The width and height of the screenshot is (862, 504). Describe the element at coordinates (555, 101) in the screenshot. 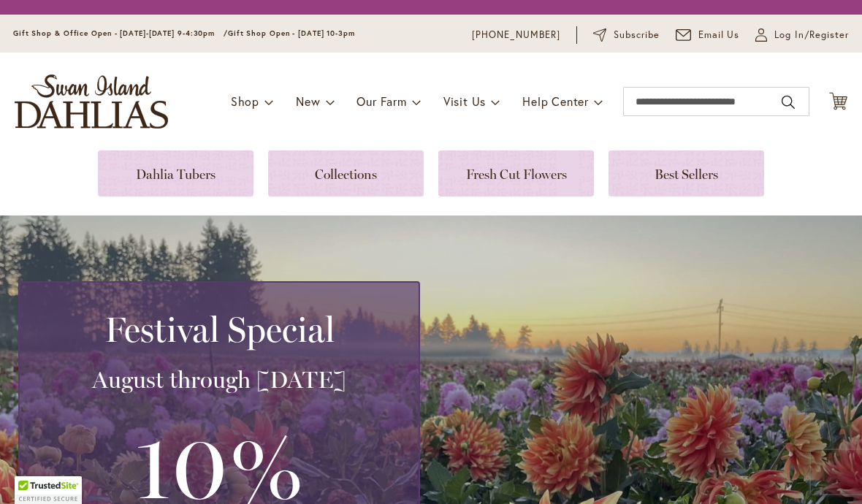

I see `span: Help Center` at that location.